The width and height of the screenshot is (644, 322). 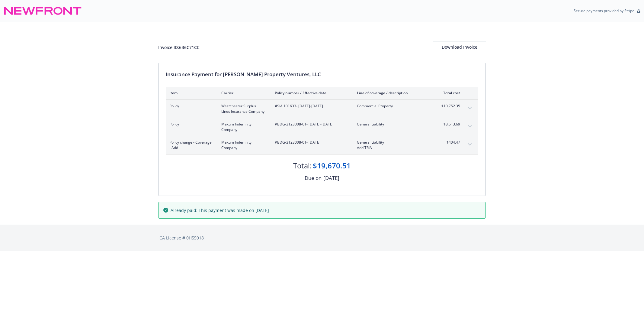 What do you see at coordinates (243, 109) in the screenshot?
I see `span: Westchester Surplus Lines Insurance Company` at bounding box center [243, 109].